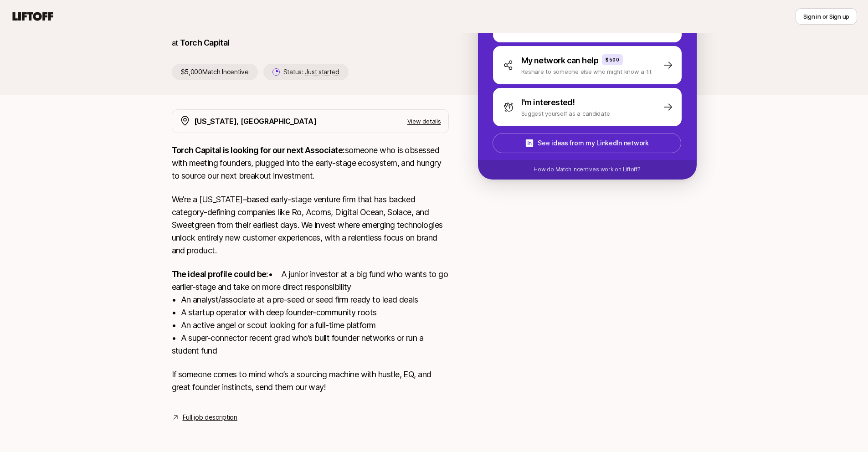 Image resolution: width=868 pixels, height=452 pixels. What do you see at coordinates (566, 114) in the screenshot?
I see `p: Suggest yourself as a candidate` at bounding box center [566, 114].